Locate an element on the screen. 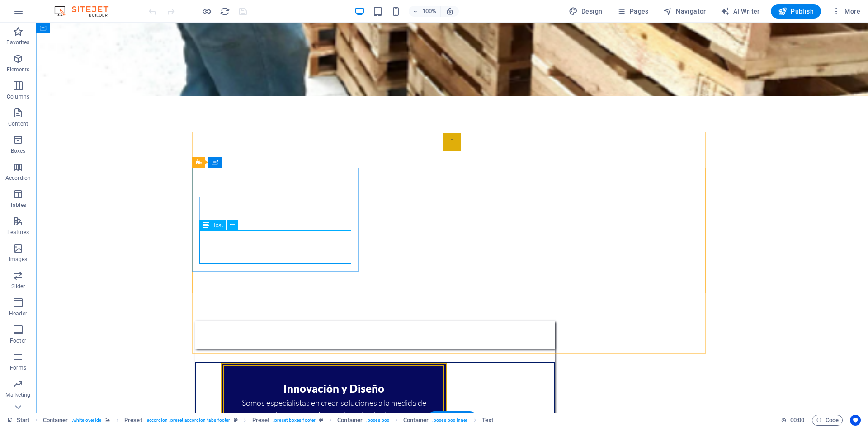 The width and height of the screenshot is (868, 427). p: Features is located at coordinates (18, 232).